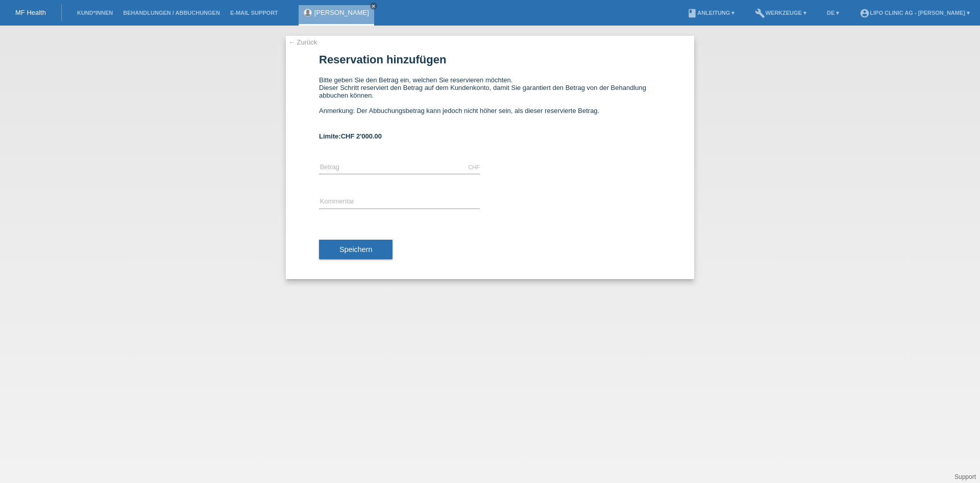 The height and width of the screenshot is (483, 980). Describe the element at coordinates (833, 13) in the screenshot. I see `a: DE ▾` at that location.